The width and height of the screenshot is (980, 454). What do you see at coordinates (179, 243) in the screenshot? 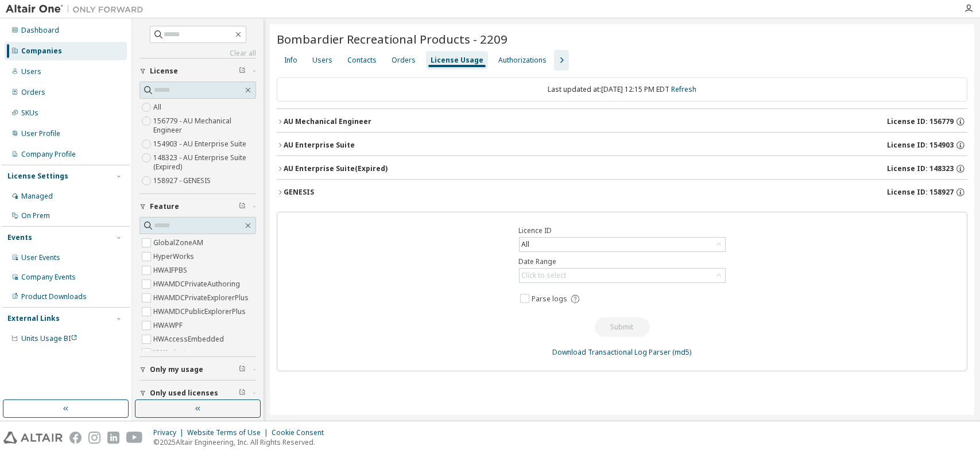
I see `label: GlobalZoneAM` at bounding box center [179, 243].